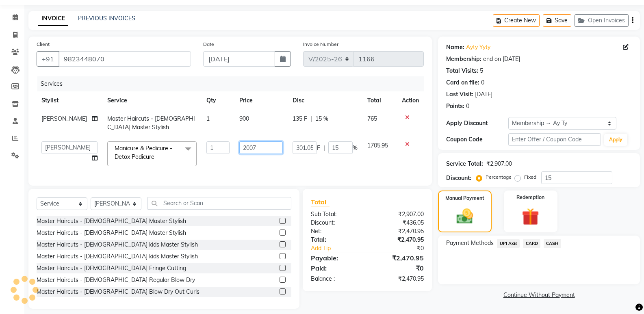 The height and width of the screenshot is (314, 644). Describe the element at coordinates (156, 157) in the screenshot. I see `a: x` at that location.